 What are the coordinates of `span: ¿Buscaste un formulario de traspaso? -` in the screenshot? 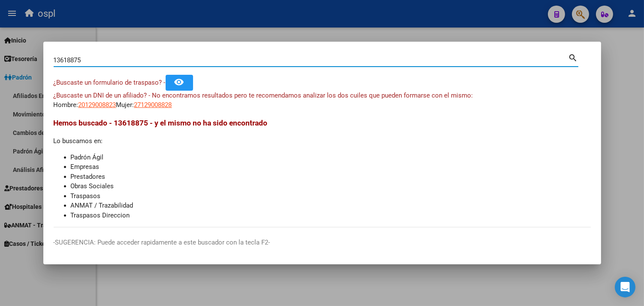 It's located at (110, 83).